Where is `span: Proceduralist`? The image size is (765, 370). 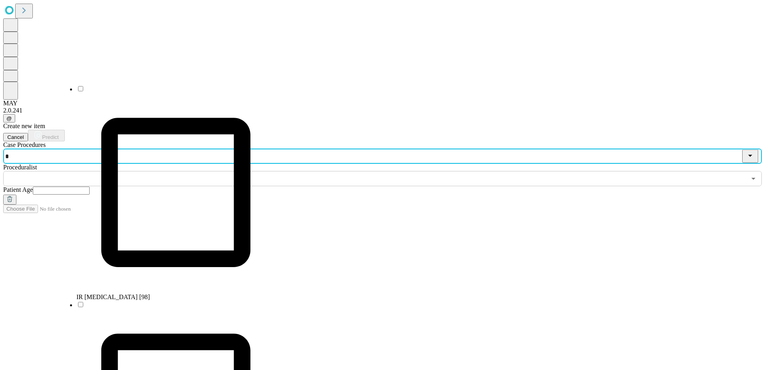
span: Proceduralist is located at coordinates (20, 167).